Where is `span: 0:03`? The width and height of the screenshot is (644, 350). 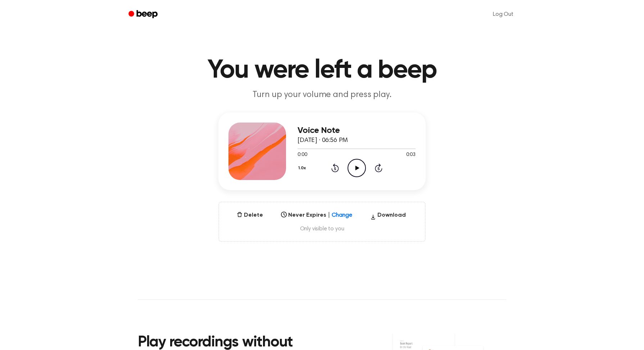 span: 0:03 is located at coordinates (411, 155).